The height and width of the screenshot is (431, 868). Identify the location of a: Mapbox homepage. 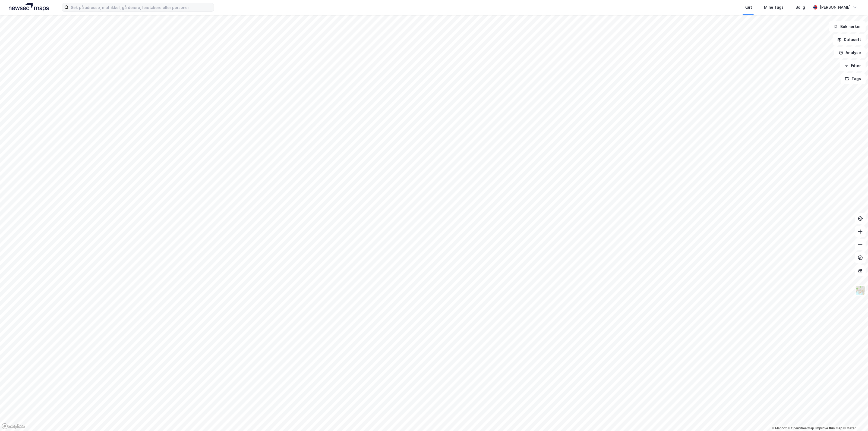
(14, 426).